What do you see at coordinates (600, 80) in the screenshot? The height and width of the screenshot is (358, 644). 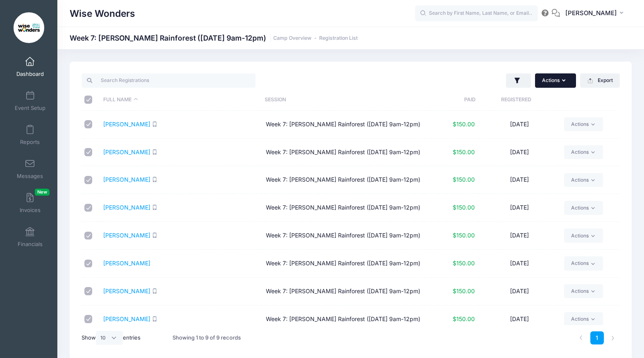 I see `button: Export` at bounding box center [600, 80].